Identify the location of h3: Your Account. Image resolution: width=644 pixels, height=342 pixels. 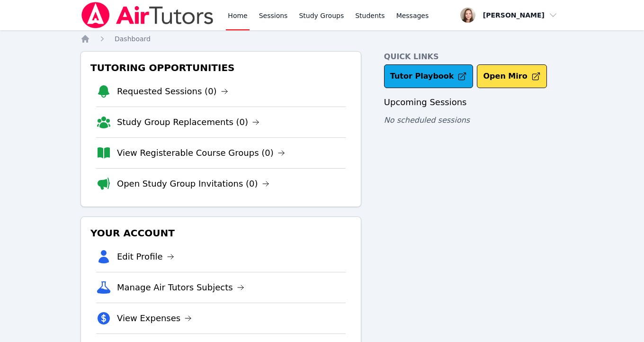
(220, 233).